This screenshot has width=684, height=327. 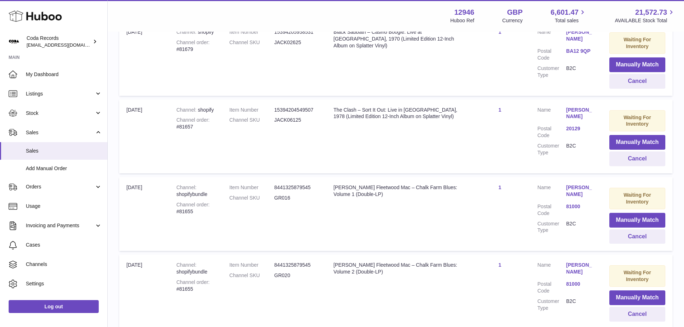 I want to click on span: Cases, so click(x=64, y=245).